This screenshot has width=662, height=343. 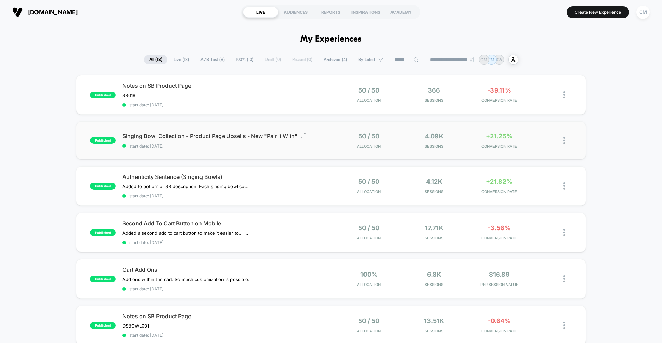 What do you see at coordinates (18, 12) in the screenshot?
I see `img: Visually logo` at bounding box center [18, 12].